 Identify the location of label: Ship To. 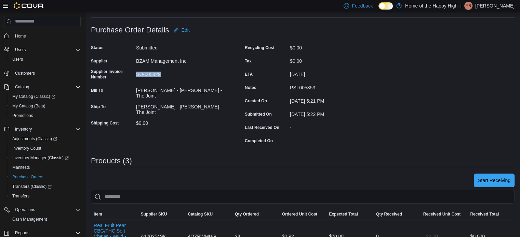
(98, 107).